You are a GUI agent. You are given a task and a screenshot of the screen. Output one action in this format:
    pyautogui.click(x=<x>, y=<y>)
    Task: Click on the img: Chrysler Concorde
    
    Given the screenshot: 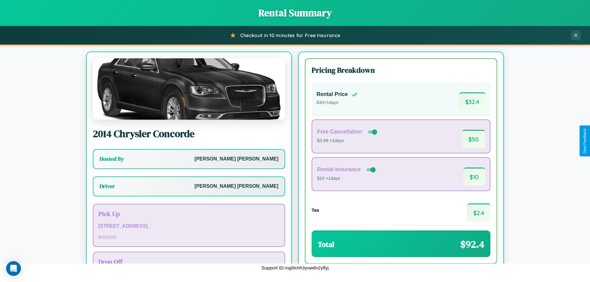 What is the action you would take?
    pyautogui.click(x=189, y=89)
    